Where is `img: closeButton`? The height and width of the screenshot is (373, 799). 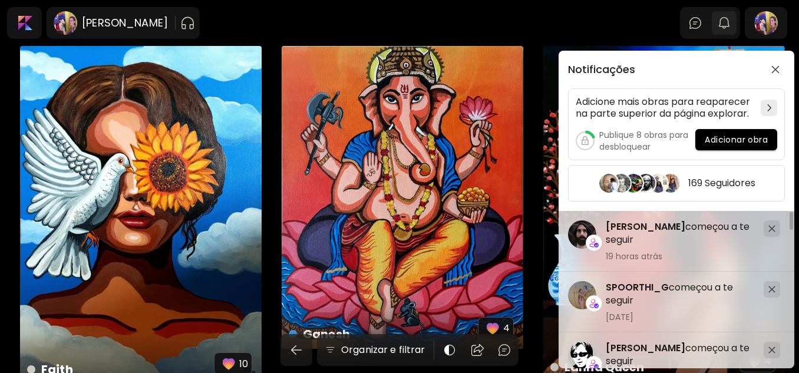
img: closeButton is located at coordinates (775, 70).